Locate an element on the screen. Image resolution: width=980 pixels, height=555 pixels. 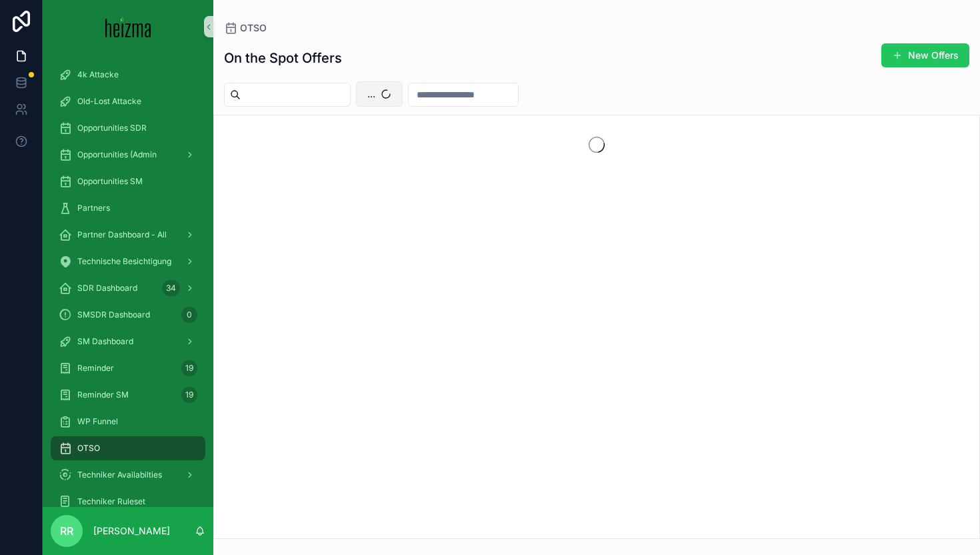
span: Partners is located at coordinates (93, 208).